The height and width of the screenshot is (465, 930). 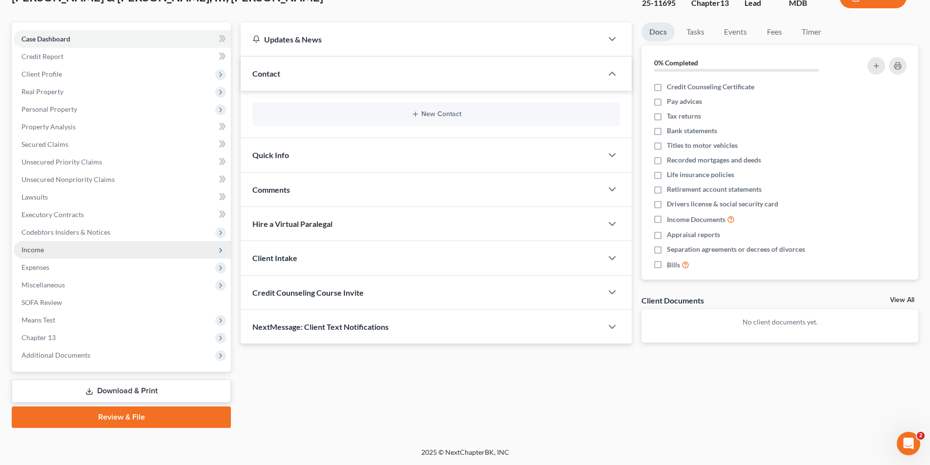 I want to click on span: 2, so click(x=921, y=436).